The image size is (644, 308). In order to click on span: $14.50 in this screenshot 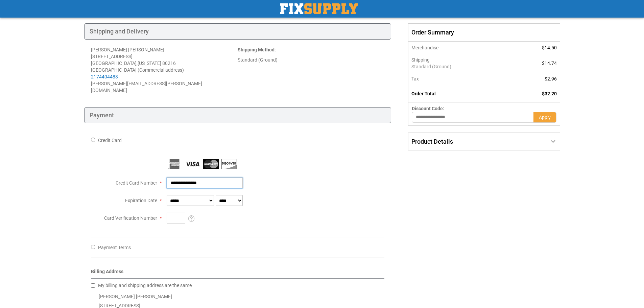, I will do `click(549, 48)`.